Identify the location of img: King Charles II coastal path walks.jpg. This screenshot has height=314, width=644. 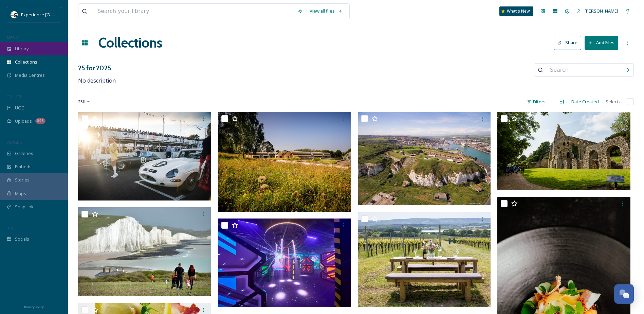
(145, 252).